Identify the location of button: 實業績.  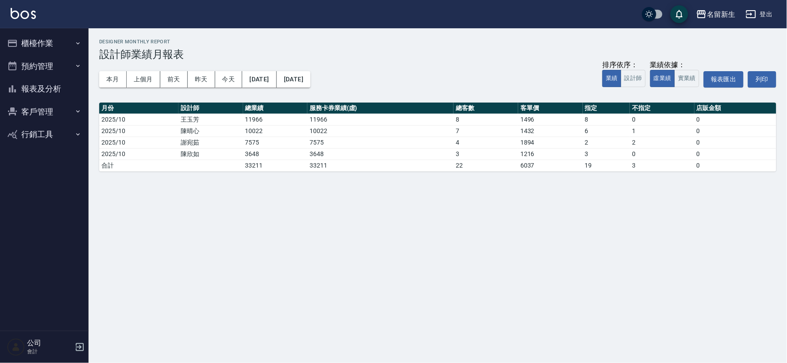
(687, 78).